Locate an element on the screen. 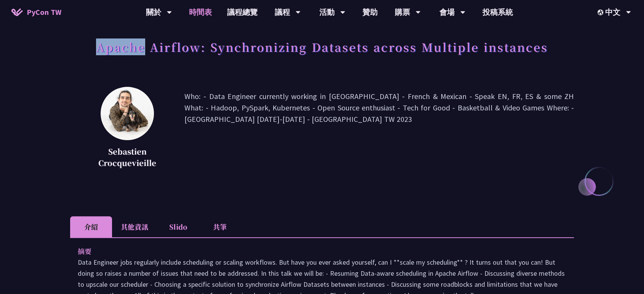  img: Sebastien Crocquevieille is located at coordinates (127, 114).